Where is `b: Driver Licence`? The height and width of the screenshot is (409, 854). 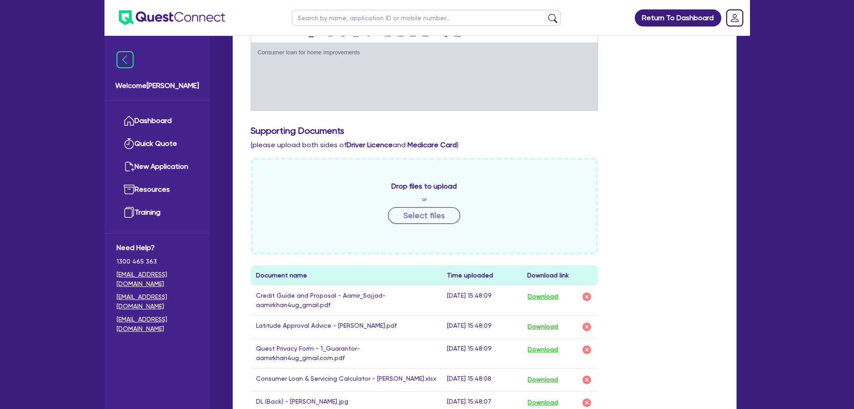
b: Driver Licence is located at coordinates (370, 144).